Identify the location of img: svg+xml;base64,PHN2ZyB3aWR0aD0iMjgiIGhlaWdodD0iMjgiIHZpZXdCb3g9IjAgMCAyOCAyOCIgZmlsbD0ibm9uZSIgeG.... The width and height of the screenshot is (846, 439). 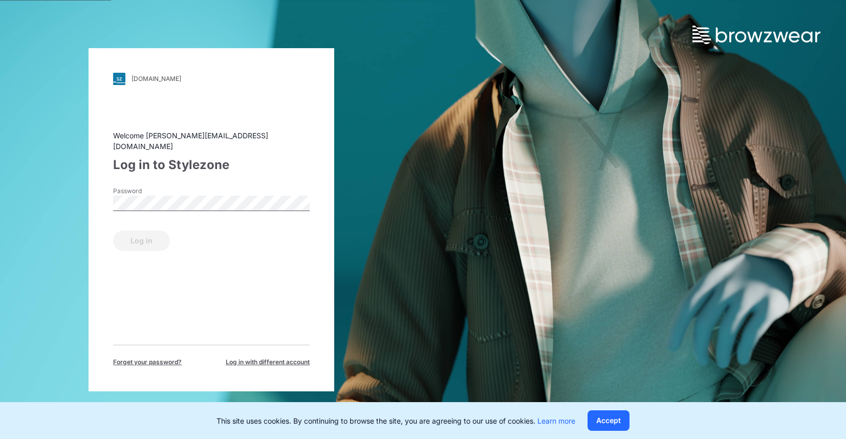
(119, 79).